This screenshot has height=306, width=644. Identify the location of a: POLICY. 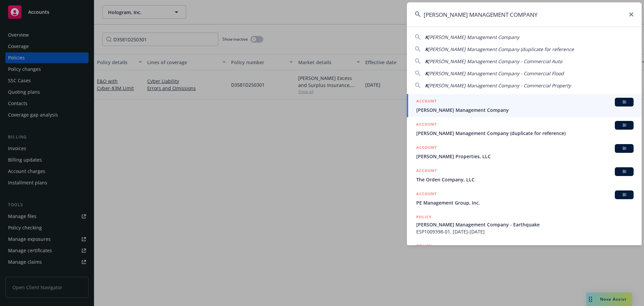
(524, 253).